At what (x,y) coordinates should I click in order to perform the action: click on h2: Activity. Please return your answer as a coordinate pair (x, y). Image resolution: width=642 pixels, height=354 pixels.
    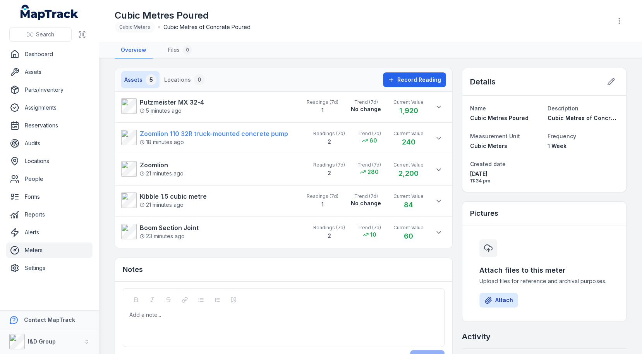
    Looking at the image, I should click on (476, 336).